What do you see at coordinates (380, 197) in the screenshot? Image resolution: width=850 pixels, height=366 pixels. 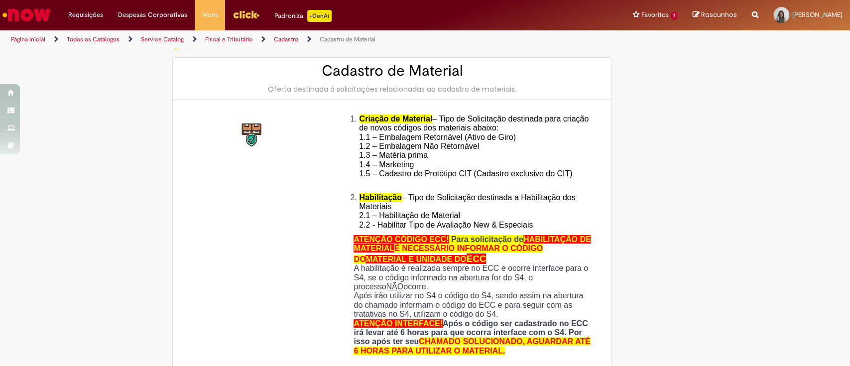 I see `span: Habilitação` at bounding box center [380, 197].